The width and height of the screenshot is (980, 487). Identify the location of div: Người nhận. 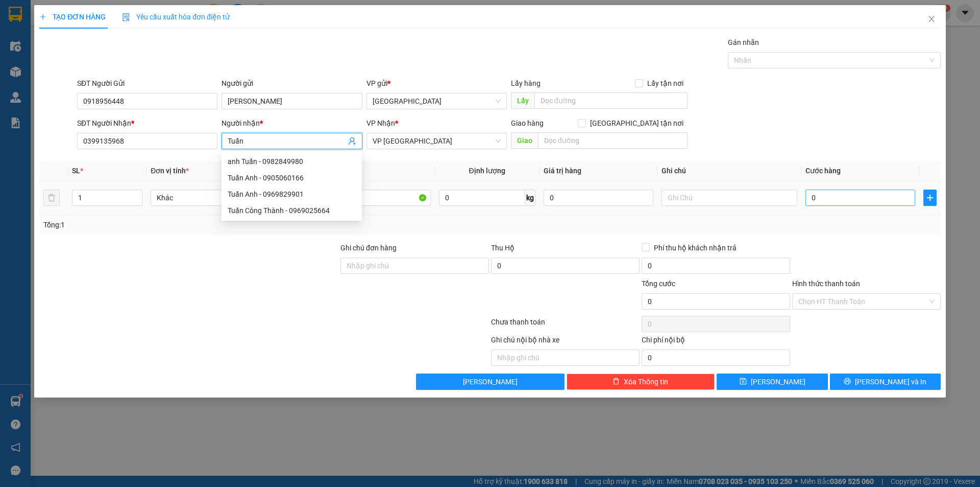
(291, 123).